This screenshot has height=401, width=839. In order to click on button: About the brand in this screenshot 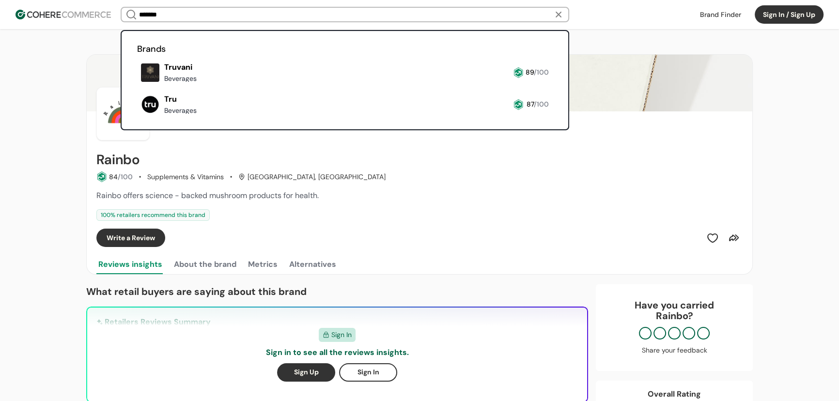, I will do `click(205, 264)`.